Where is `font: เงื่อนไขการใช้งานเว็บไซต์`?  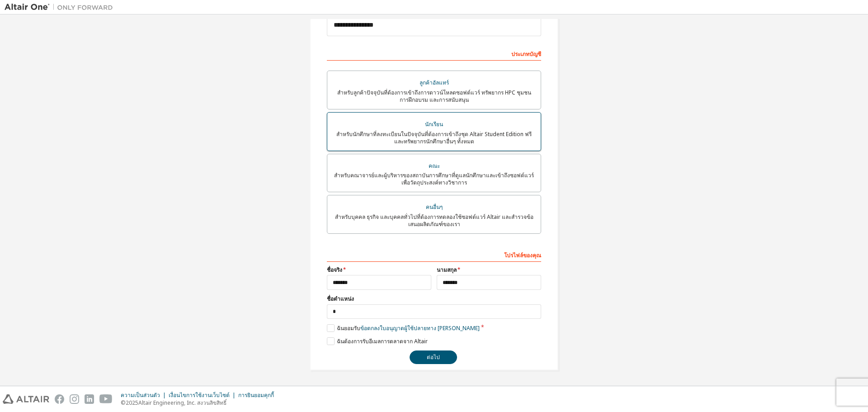
font: เงื่อนไขการใช้งานเว็บไซต์ is located at coordinates (199, 395).